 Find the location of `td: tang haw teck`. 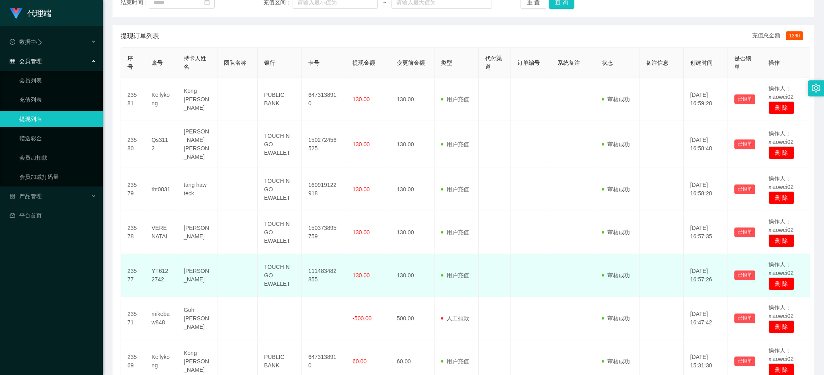

td: tang haw teck is located at coordinates (197, 189).